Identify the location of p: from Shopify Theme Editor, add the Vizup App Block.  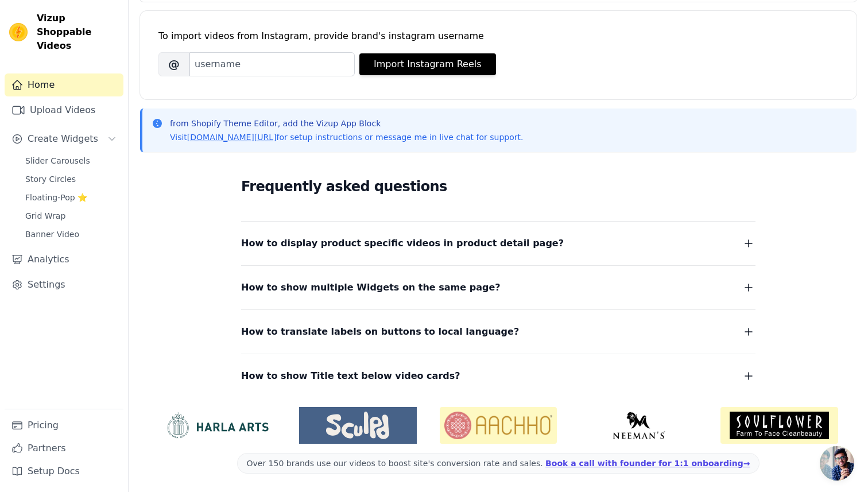
(347, 123).